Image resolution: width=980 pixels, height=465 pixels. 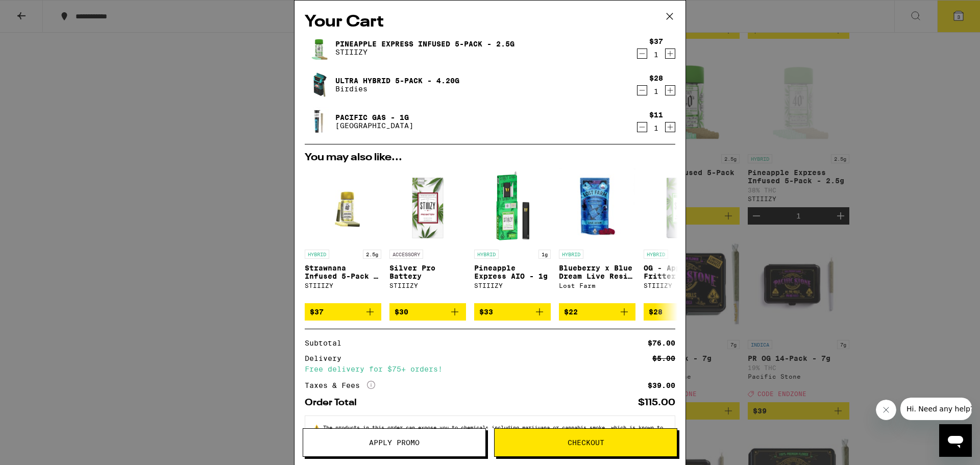 What do you see at coordinates (661, 343) in the screenshot?
I see `div: $76.00` at bounding box center [661, 343].